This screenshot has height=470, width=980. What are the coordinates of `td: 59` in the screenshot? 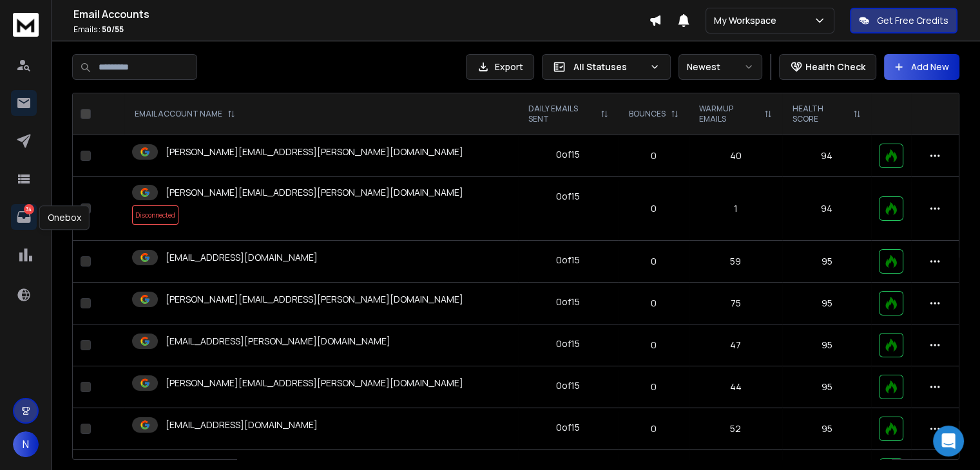 It's located at (735, 261).